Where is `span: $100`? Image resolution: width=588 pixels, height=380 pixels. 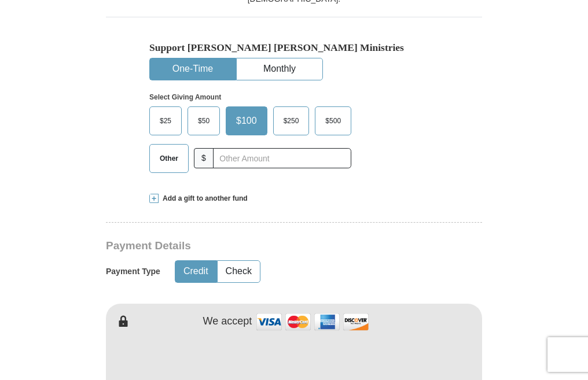
span: $100 is located at coordinates (246, 121).